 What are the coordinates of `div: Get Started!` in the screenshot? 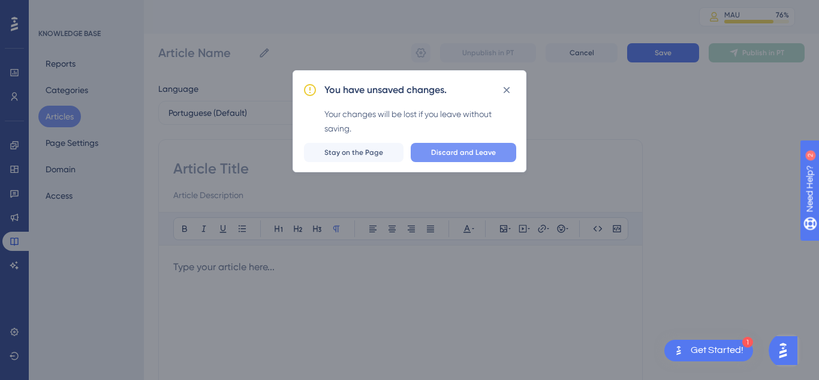 It's located at (717, 350).